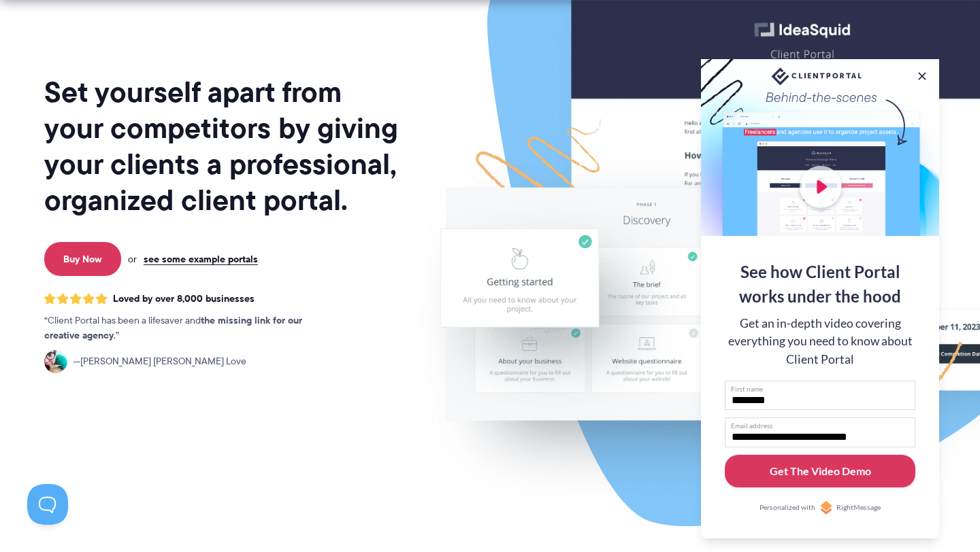 This screenshot has height=552, width=980. What do you see at coordinates (222, 147) in the screenshot?
I see `h1: Set yourself apart from your competitors by giving your clients a professional, organized client ...` at bounding box center [222, 147].